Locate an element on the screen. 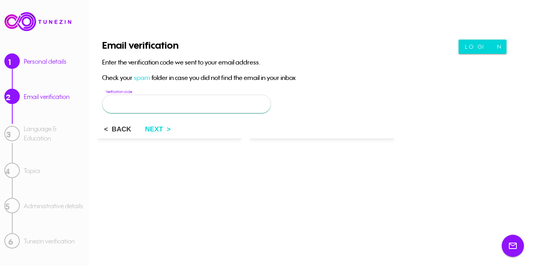 The height and width of the screenshot is (266, 533). td: Topics is located at coordinates (30, 170).